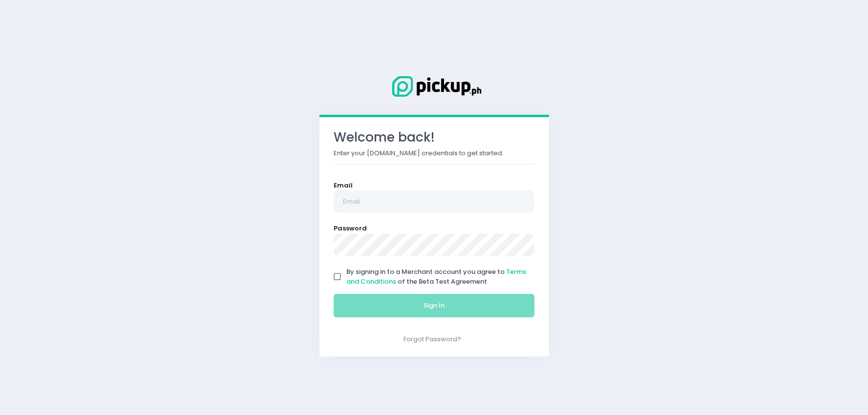  Describe the element at coordinates (434, 137) in the screenshot. I see `h3: Welcome back!` at that location.